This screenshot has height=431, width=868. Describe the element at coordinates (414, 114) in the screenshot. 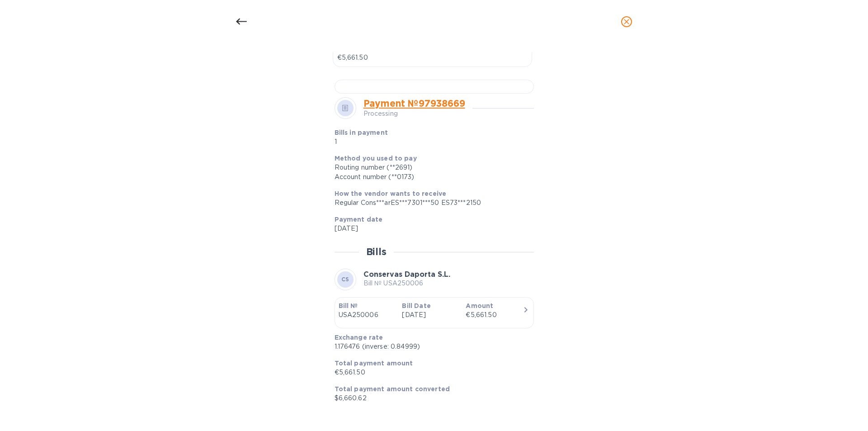

I see `p: Processing` at that location.